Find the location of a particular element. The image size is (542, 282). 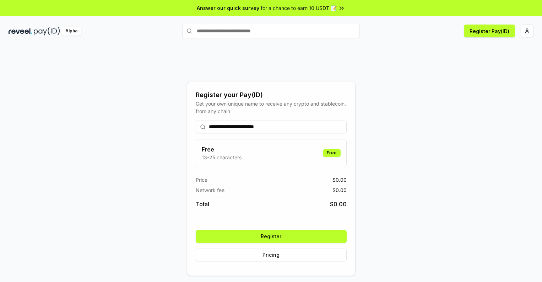

div: Register your Pay(ID) is located at coordinates (271, 95).